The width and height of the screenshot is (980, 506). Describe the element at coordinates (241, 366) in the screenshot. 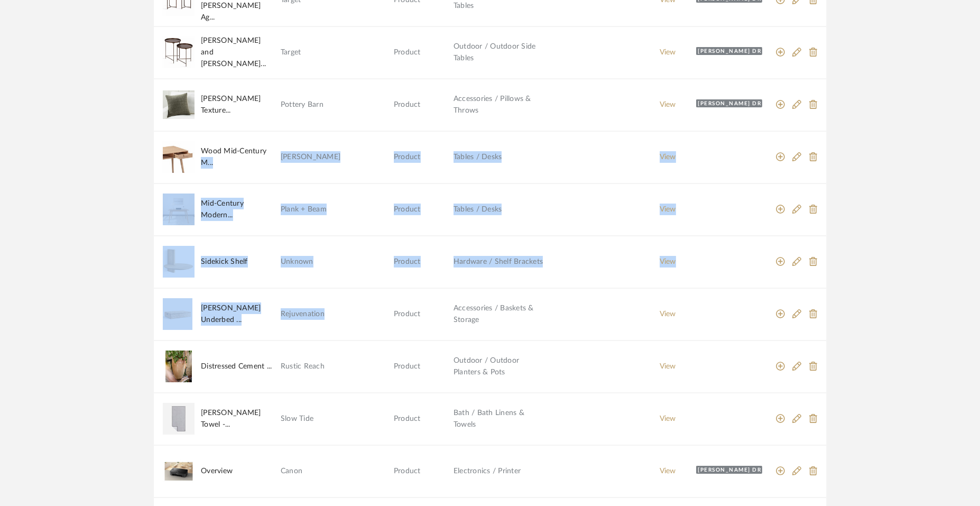

I see `td: Distressed Cement ...` at that location.